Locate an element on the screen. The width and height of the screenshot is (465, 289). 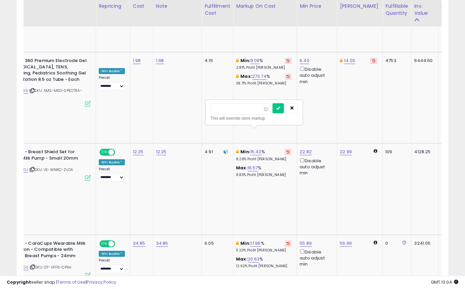
a: 16.57 is located at coordinates (253, 168).